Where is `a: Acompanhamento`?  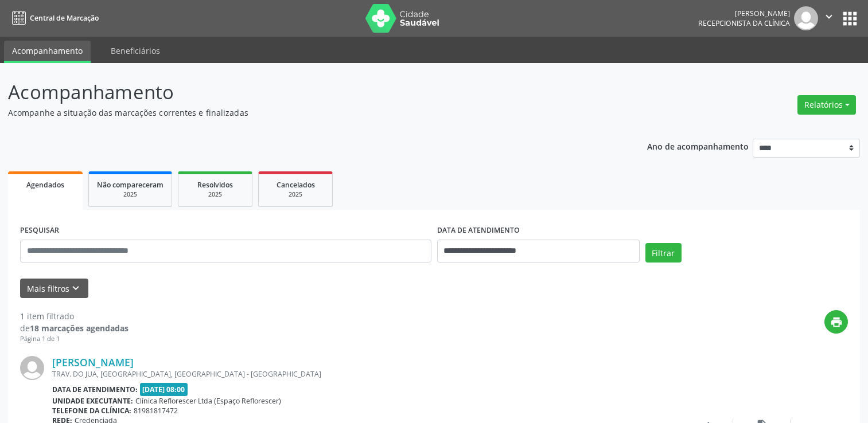 a: Acompanhamento is located at coordinates (47, 52).